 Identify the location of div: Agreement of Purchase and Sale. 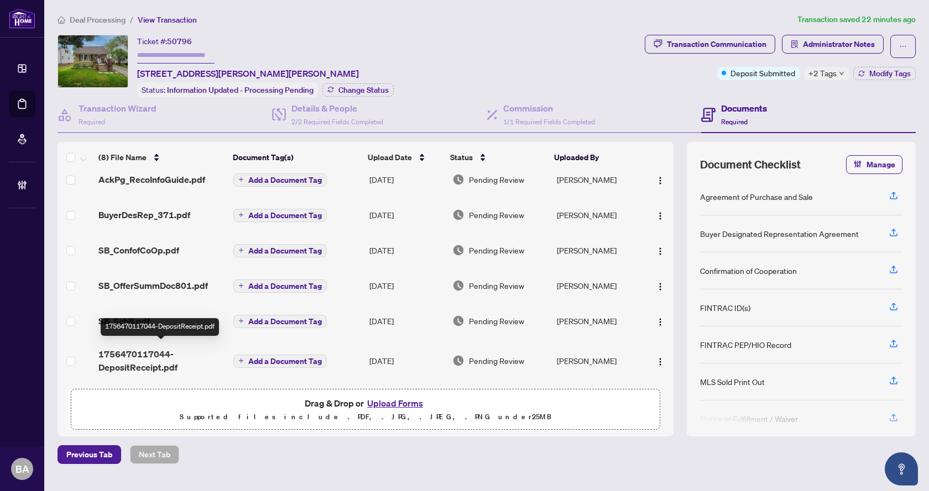
(756, 197).